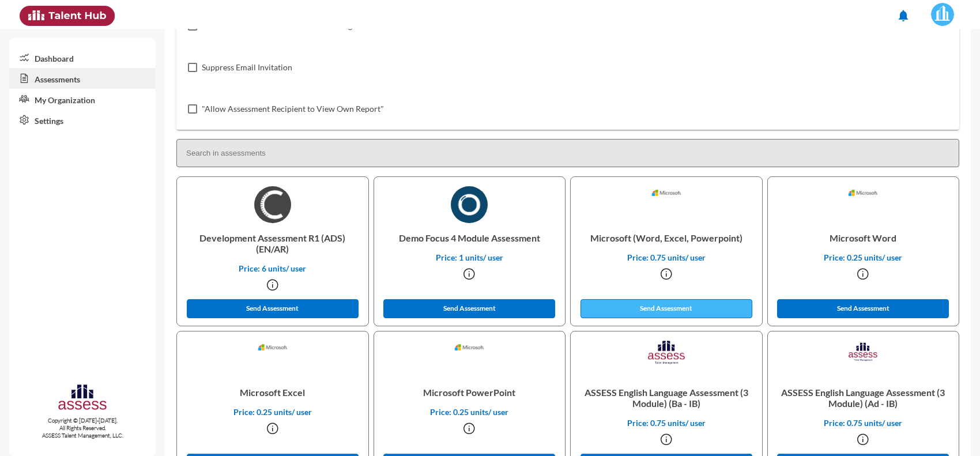 This screenshot has height=456, width=980. Describe the element at coordinates (83, 120) in the screenshot. I see `a: Settings` at that location.